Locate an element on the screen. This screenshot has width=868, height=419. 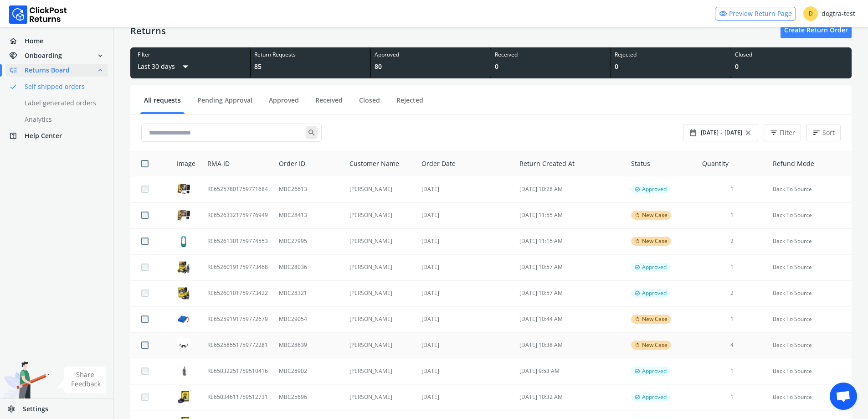
span: visibility is located at coordinates (723, 14).